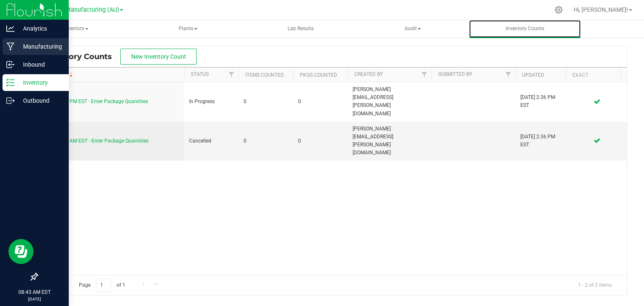  What do you see at coordinates (11, 100) in the screenshot?
I see `inline-svg: Outbound` at bounding box center [11, 100].